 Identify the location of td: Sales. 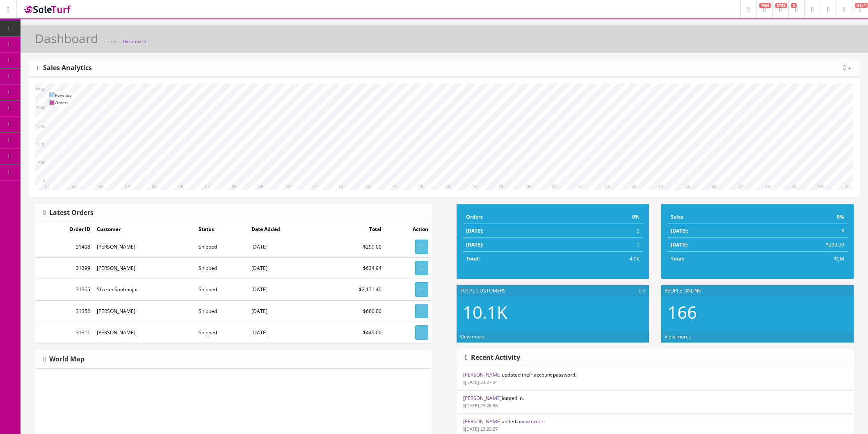
(711, 217).